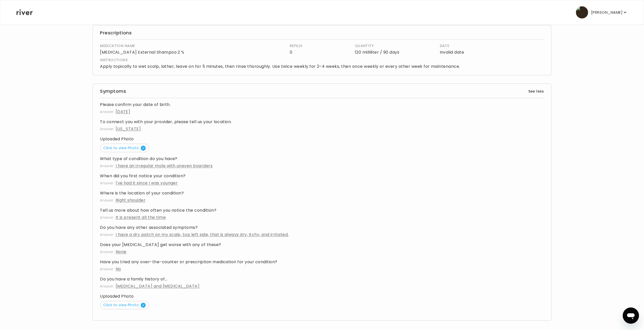 The image size is (644, 330). Describe the element at coordinates (322, 176) in the screenshot. I see `h4: When did you first notice your condition?` at that location.